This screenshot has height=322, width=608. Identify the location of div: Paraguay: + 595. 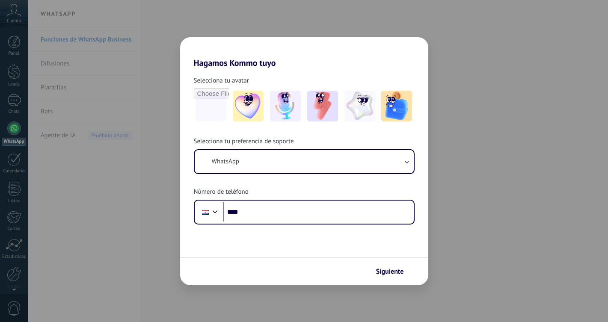
(205, 212).